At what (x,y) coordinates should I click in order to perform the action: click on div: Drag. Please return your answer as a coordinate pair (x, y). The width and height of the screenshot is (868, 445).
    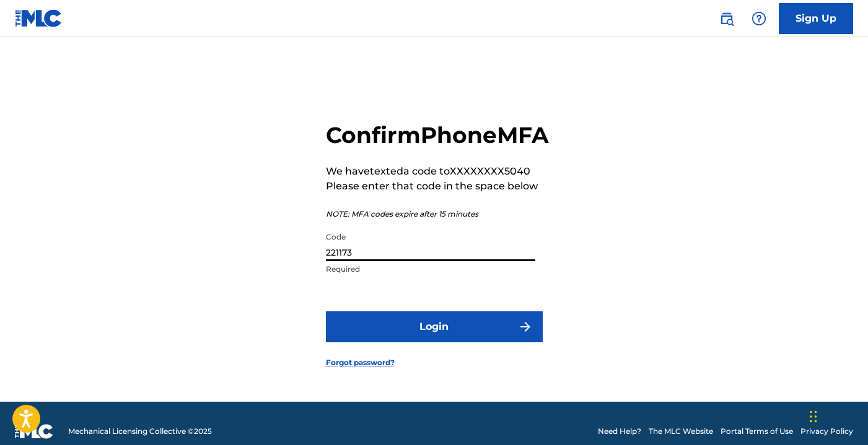
    Looking at the image, I should click on (813, 417).